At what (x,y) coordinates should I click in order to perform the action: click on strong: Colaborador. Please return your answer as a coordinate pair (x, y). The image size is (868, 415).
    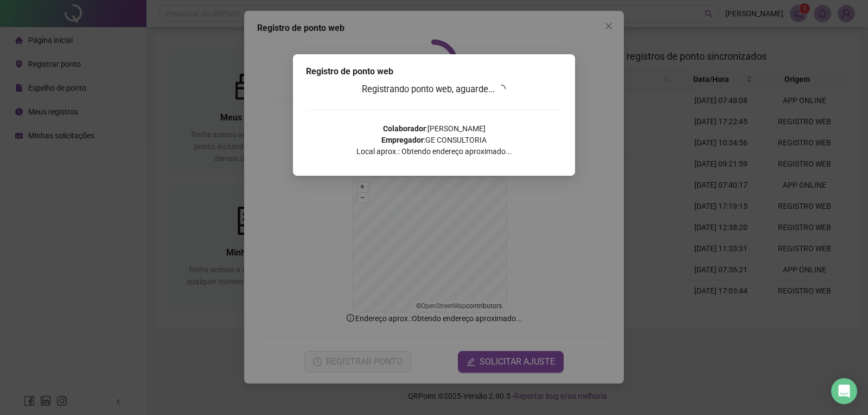
    Looking at the image, I should click on (404, 129).